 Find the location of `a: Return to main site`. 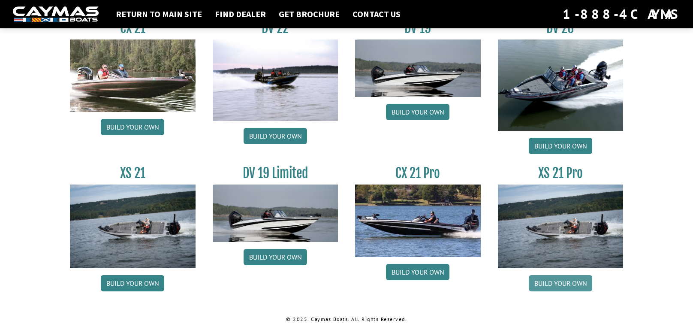

a: Return to main site is located at coordinates (159, 14).